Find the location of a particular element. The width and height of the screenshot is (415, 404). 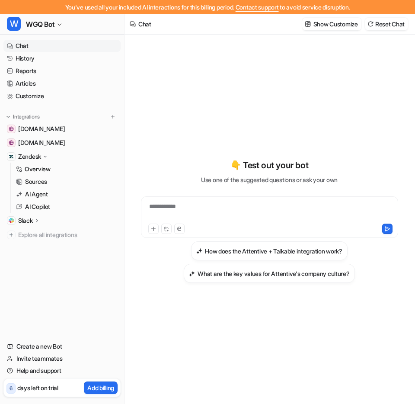

a: Reports is located at coordinates (62, 71).